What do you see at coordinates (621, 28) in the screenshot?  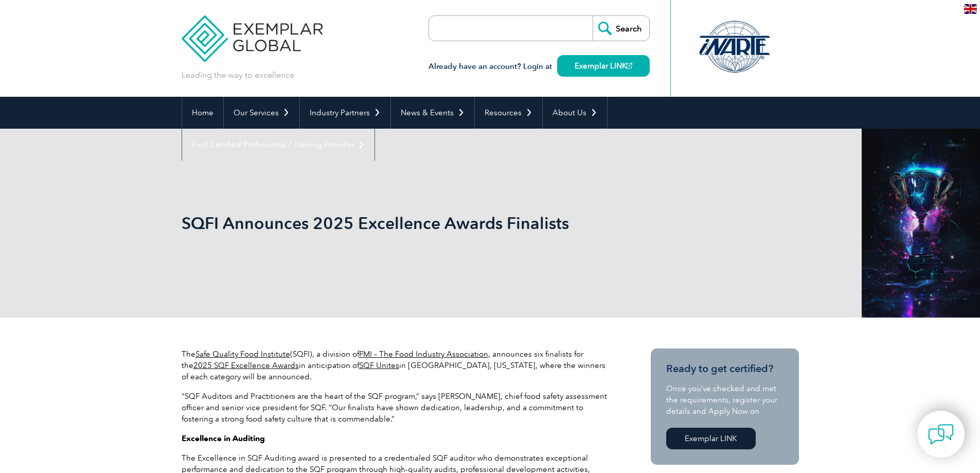 I see `input: Search` at bounding box center [621, 28].